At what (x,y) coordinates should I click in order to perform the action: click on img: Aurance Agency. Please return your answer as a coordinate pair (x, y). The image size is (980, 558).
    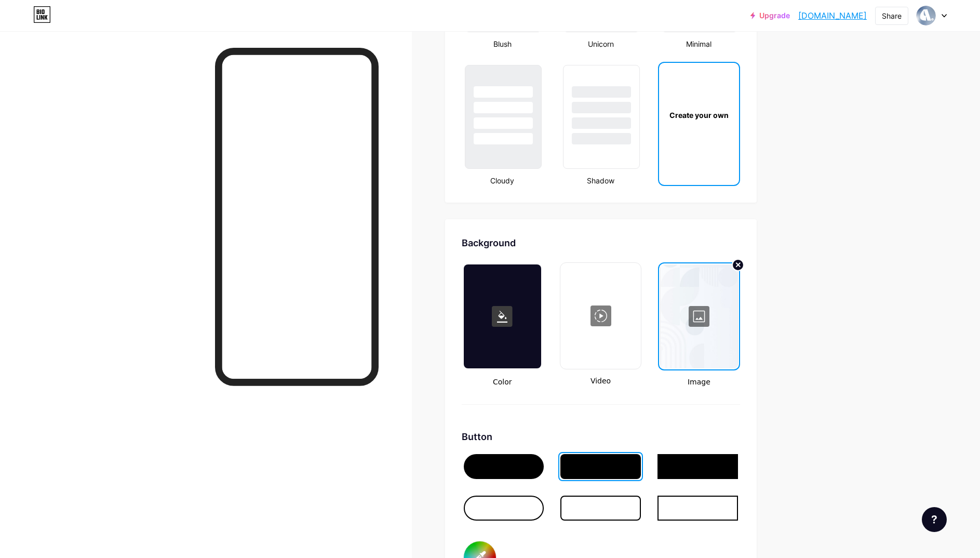
    Looking at the image, I should click on (926, 16).